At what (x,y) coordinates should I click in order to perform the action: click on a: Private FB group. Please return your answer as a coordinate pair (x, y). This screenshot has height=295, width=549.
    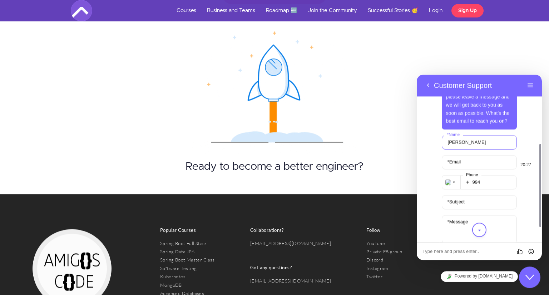
    Looking at the image, I should click on (384, 252).